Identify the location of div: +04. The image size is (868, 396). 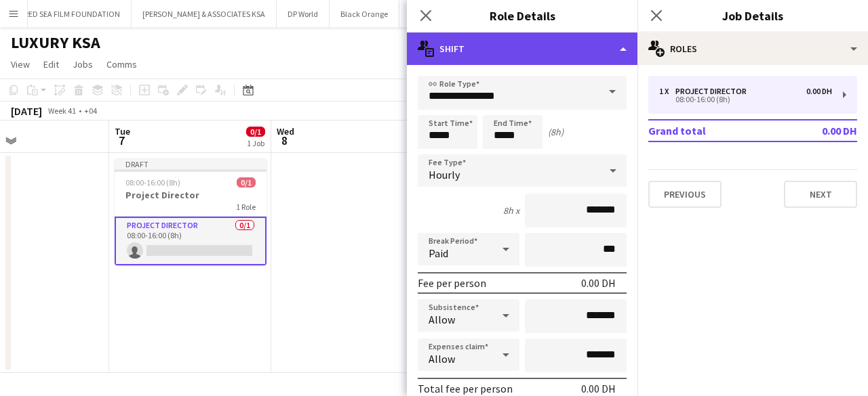
(90, 110).